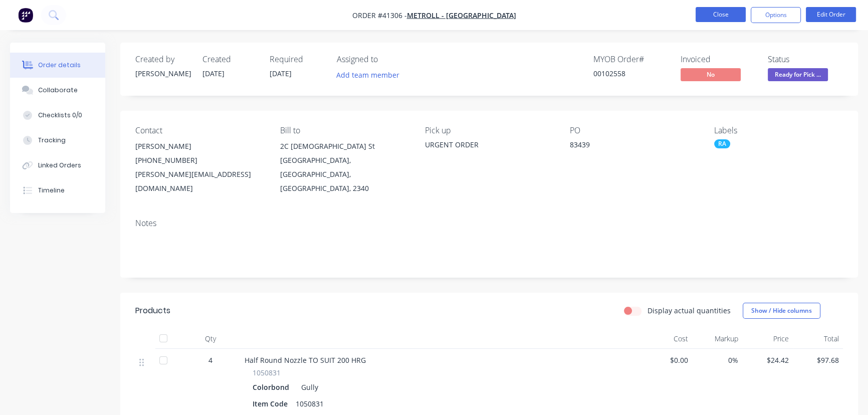 The height and width of the screenshot is (415, 868). I want to click on button: Ready for Pick ..., so click(798, 76).